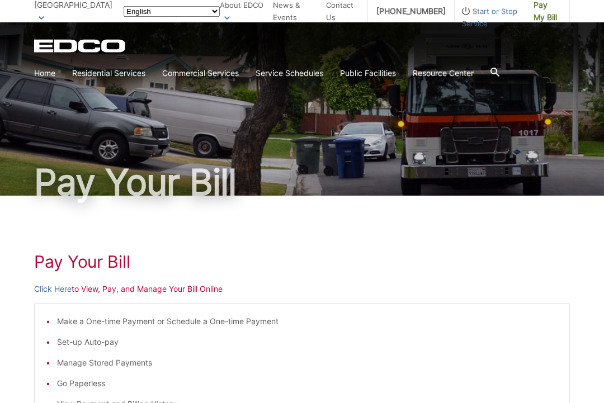 The height and width of the screenshot is (403, 604). Describe the element at coordinates (443, 73) in the screenshot. I see `a: Resource Center` at that location.